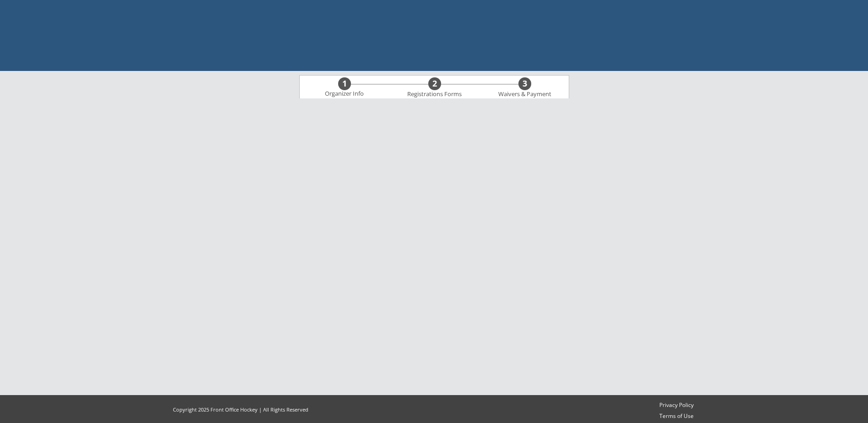 The height and width of the screenshot is (423, 868). I want to click on div: Copyright 2025 Front Office Hockey | All Rights Reserved, so click(241, 409).